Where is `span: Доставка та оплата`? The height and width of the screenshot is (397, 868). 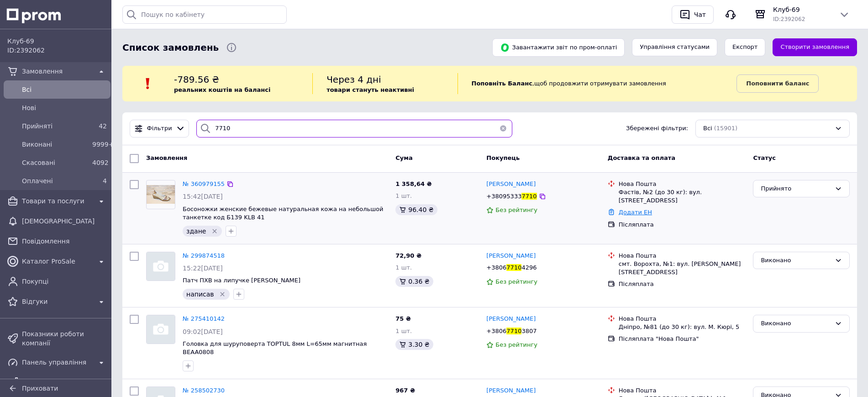
span: Доставка та оплата is located at coordinates (642, 157).